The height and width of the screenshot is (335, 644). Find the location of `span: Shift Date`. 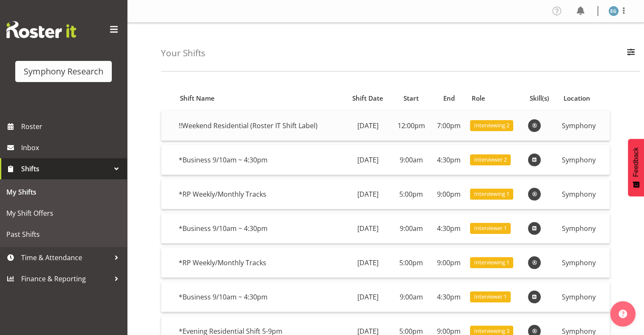

span: Shift Date is located at coordinates (367, 98).